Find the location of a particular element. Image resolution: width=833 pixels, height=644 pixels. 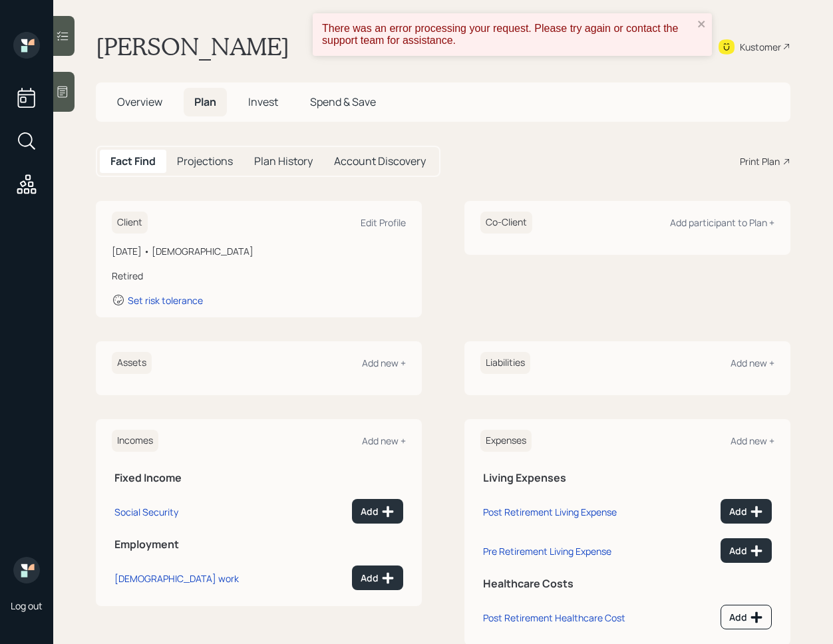

span: Spend & Save is located at coordinates (343, 102).